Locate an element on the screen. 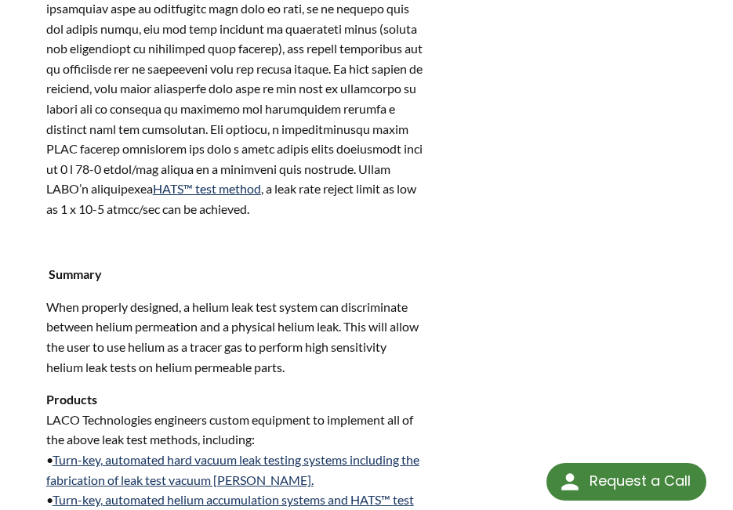 The width and height of the screenshot is (733, 510). p: When properly designed, a helium leak test system can discriminate between helium permeation and ... is located at coordinates (234, 337).